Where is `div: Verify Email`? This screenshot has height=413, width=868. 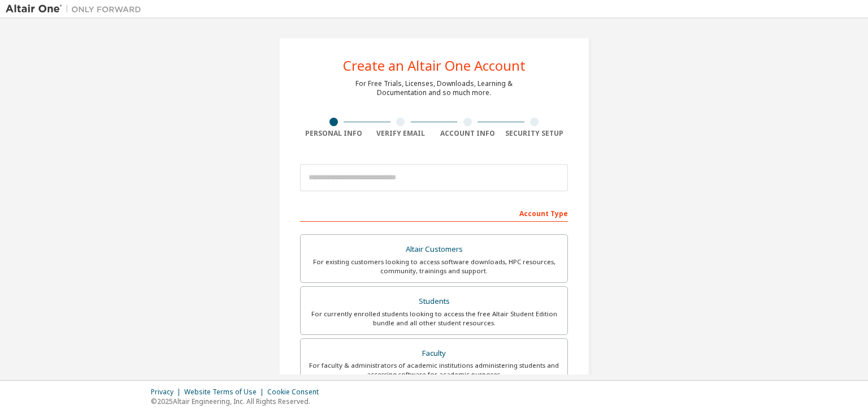 div: Verify Email is located at coordinates (401, 134).